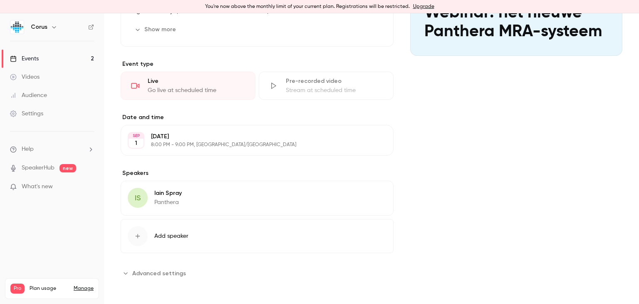 The image size is (639, 304). Describe the element at coordinates (171, 236) in the screenshot. I see `span: Add speaker` at that location.